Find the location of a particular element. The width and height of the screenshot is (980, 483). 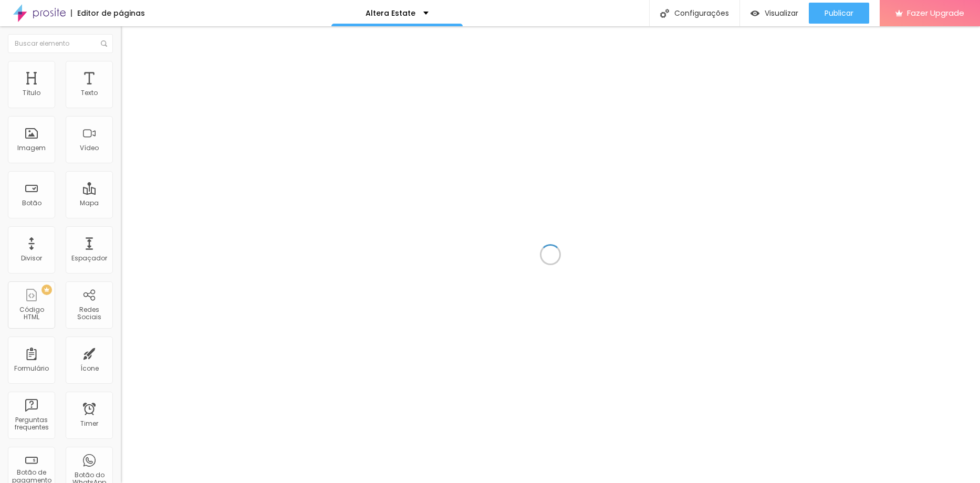

button: Visualizar is located at coordinates (774, 13).